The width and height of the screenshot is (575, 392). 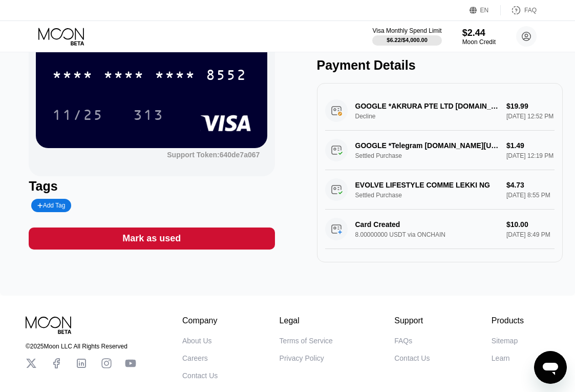 I want to click on div: Visa Monthly Spend Limit, so click(x=407, y=31).